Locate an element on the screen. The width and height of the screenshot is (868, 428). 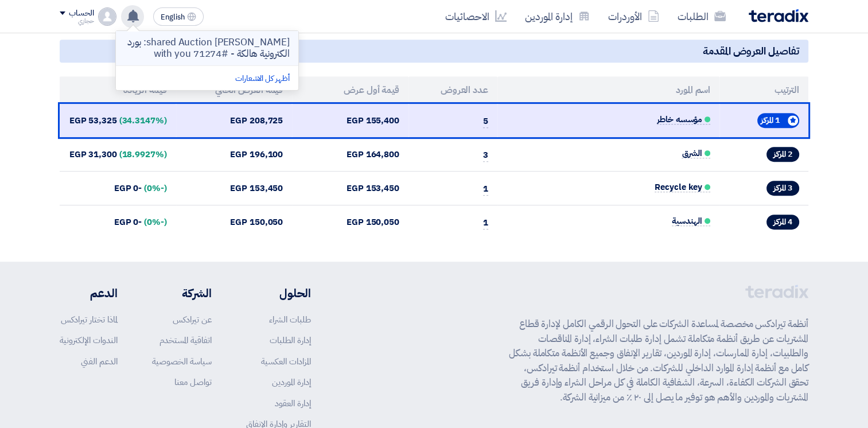
td: 208,725 EGP is located at coordinates (234, 120).